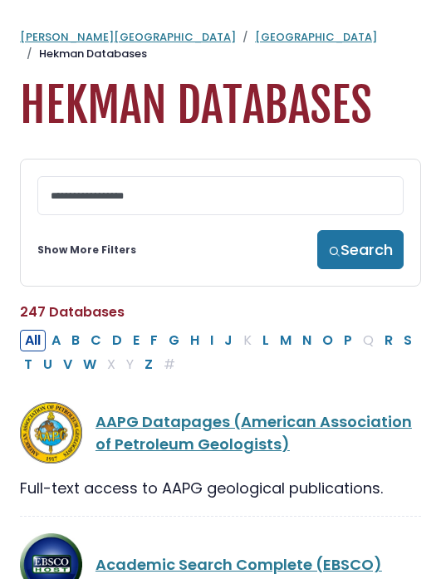 This screenshot has width=441, height=579. Describe the element at coordinates (348, 341) in the screenshot. I see `button: Filter Results P` at that location.